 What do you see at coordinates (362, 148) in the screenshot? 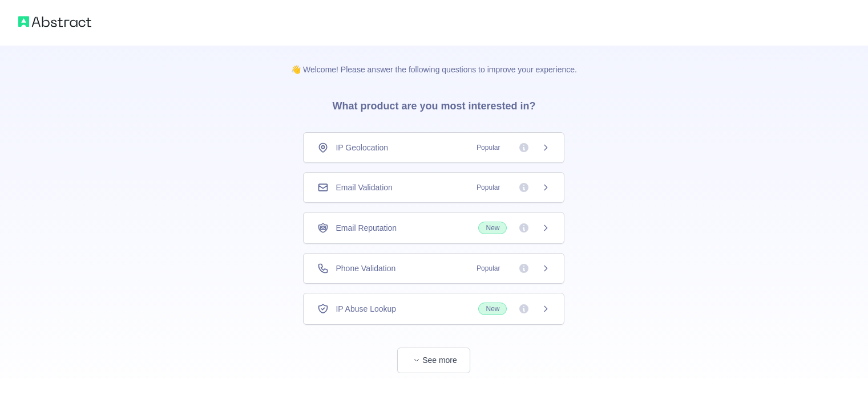
I see `span: IP Geolocation` at bounding box center [362, 148].